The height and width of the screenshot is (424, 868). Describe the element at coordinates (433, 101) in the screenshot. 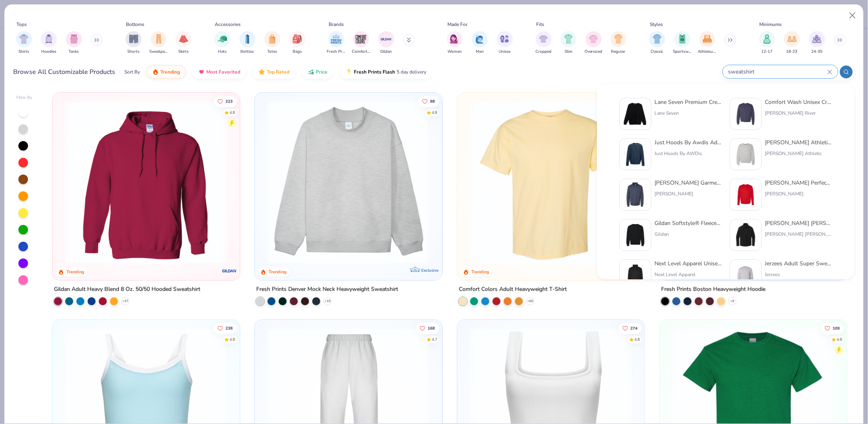

I see `span: 88` at that location.